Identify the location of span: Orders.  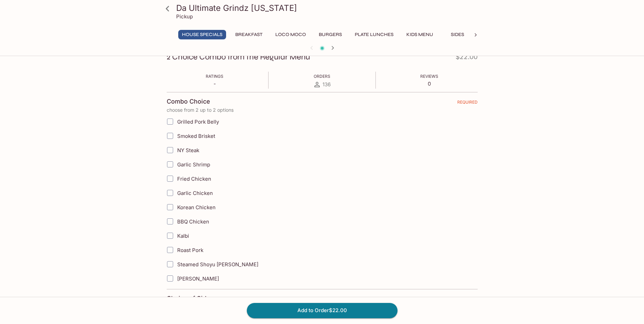
(322, 76).